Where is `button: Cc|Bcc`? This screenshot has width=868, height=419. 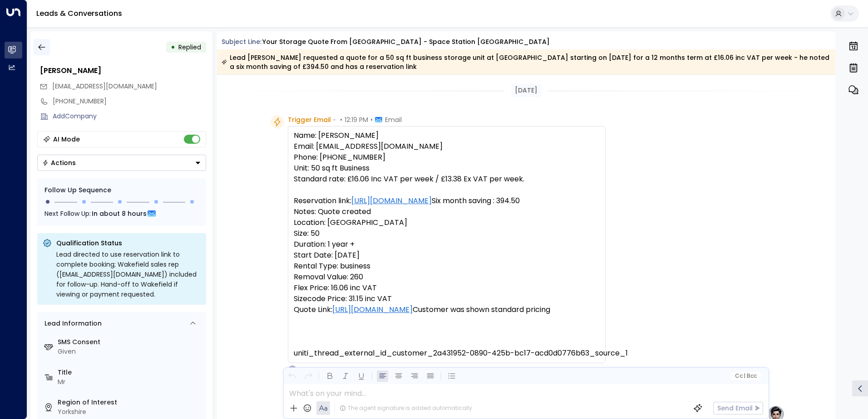 button: Cc|Bcc is located at coordinates (745, 376).